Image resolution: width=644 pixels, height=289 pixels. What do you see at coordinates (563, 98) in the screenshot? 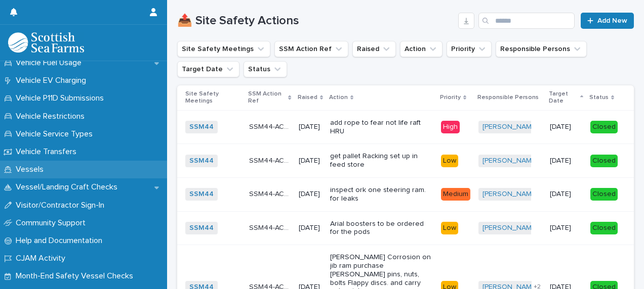
I see `p: Target Date` at bounding box center [563, 98].